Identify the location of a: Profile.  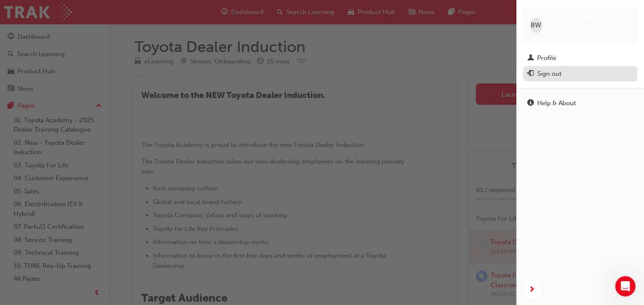
(580, 58).